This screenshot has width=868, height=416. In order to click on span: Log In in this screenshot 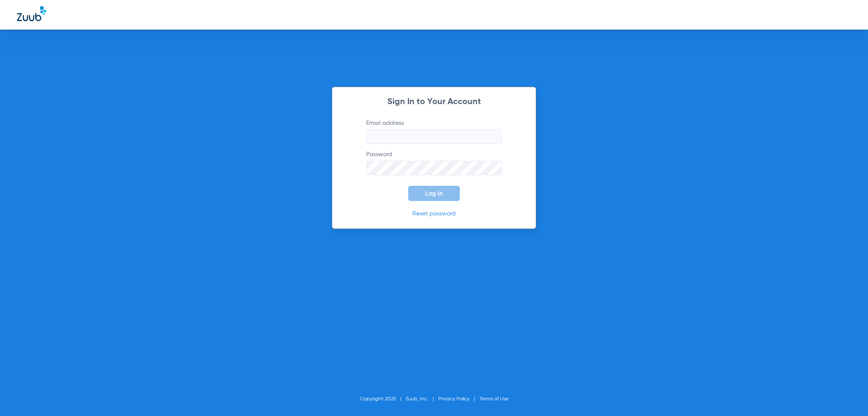, I will do `click(434, 193)`.